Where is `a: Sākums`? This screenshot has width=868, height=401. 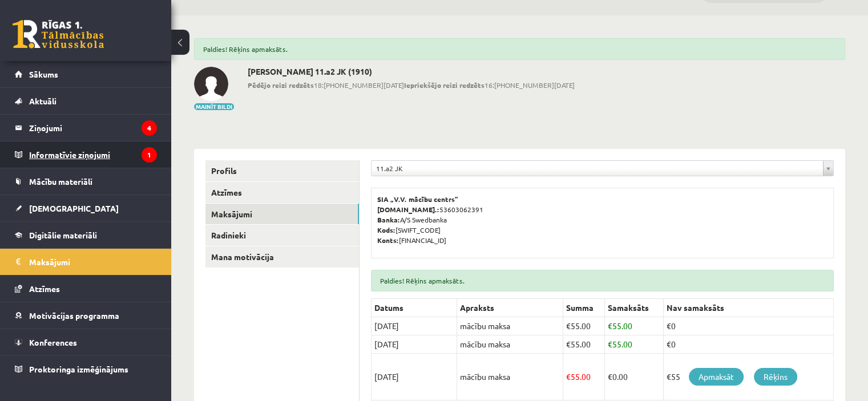
a: Sākums is located at coordinates (85, 74).